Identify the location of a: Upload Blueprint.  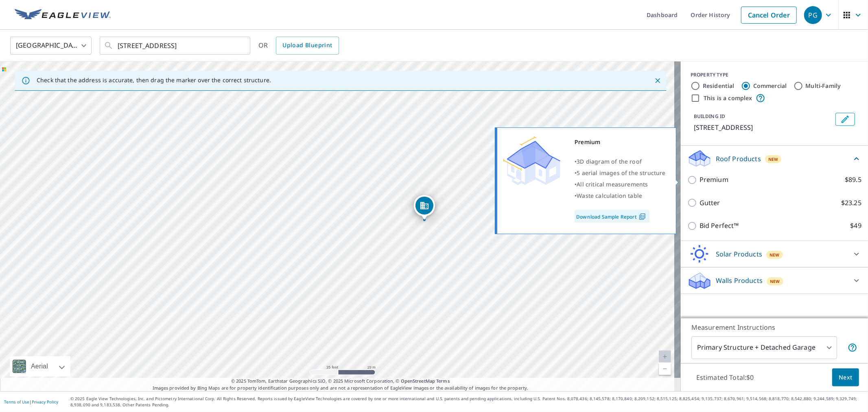
(307, 46).